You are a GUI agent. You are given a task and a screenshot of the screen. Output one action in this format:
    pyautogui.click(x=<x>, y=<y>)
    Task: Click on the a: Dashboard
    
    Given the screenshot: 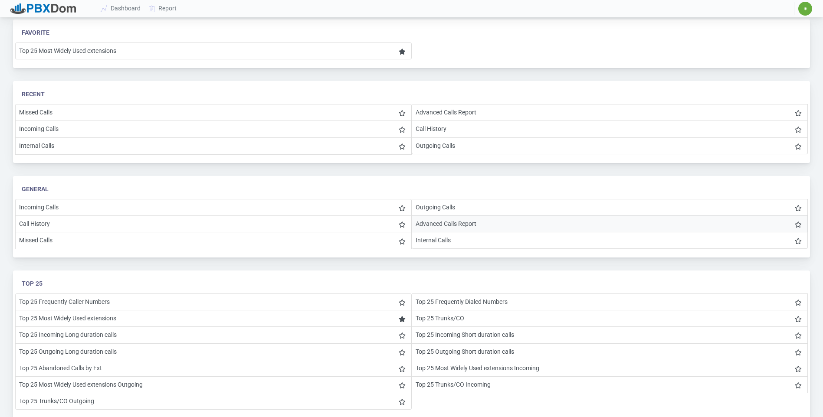 What is the action you would take?
    pyautogui.click(x=121, y=8)
    